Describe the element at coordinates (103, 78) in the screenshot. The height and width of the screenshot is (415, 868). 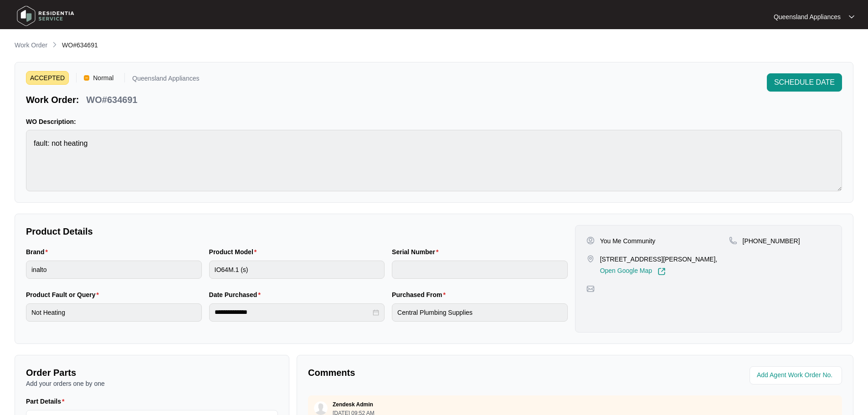
I see `span: Normal` at that location.